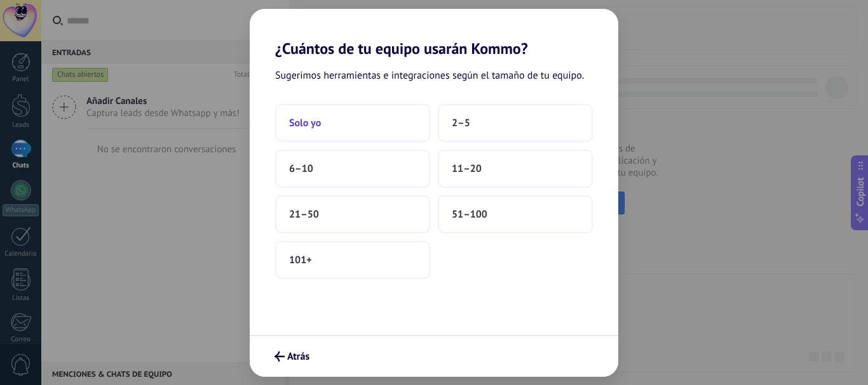 Image resolution: width=868 pixels, height=385 pixels. I want to click on button: 51–100, so click(515, 215).